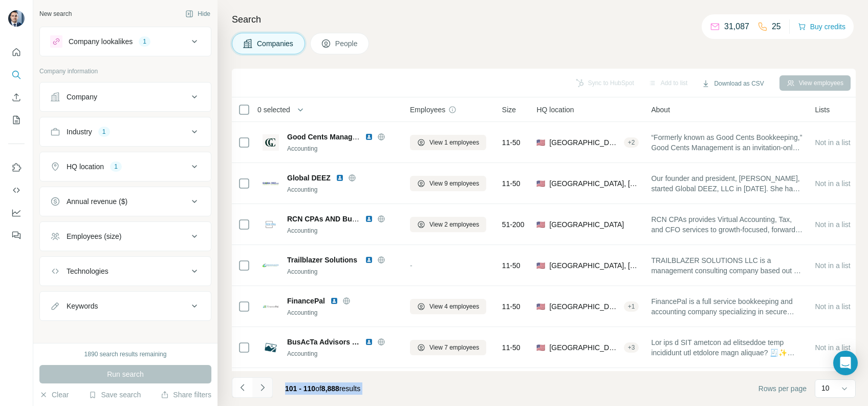  Describe the element at coordinates (85, 166) in the screenshot. I see `div: HQ location` at that location.